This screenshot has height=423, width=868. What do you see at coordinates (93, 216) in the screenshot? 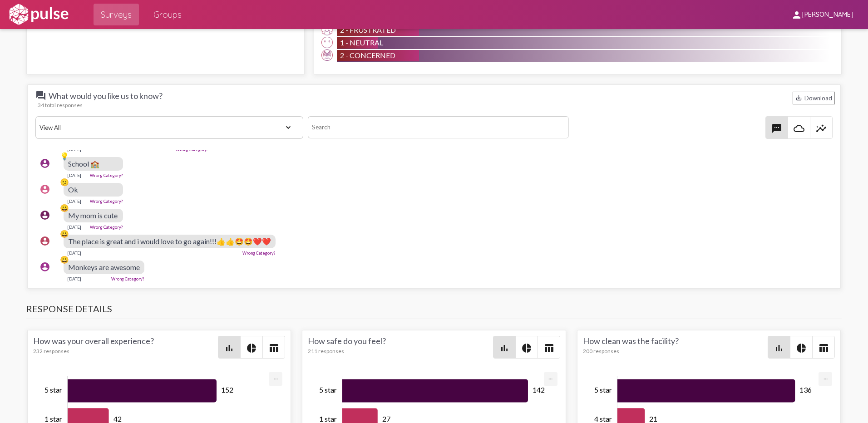
I see `span: My mom is cute` at bounding box center [93, 216].